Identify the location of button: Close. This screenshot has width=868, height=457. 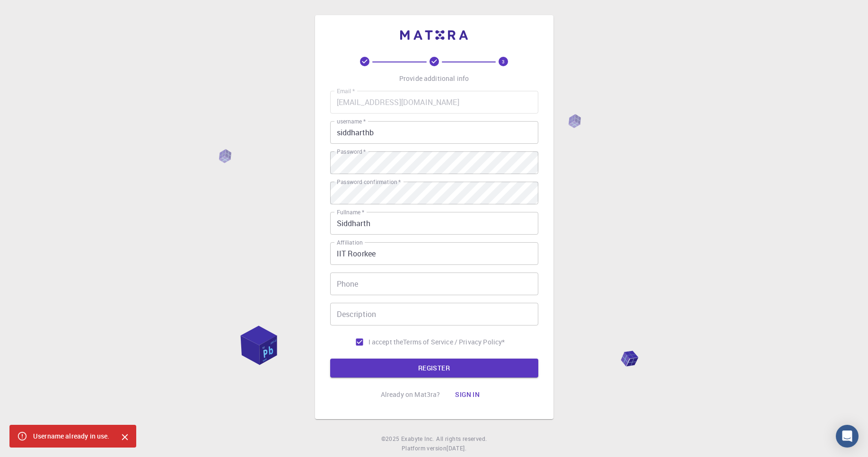
(125, 437).